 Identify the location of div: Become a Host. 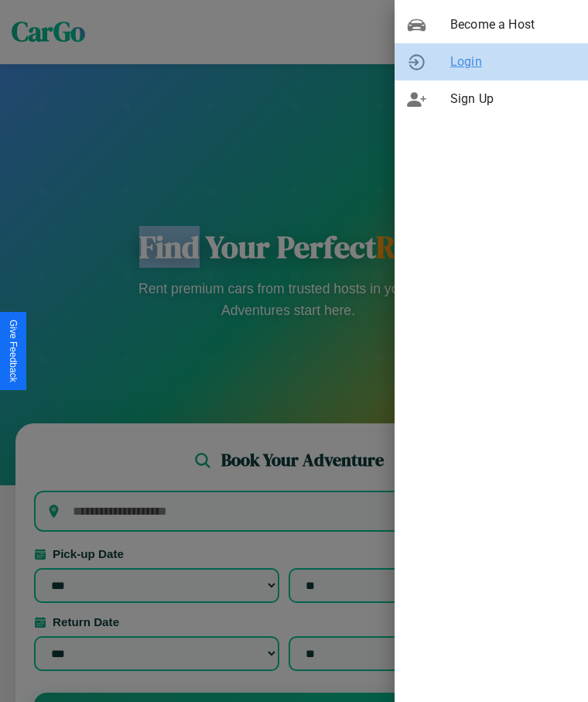
(491, 25).